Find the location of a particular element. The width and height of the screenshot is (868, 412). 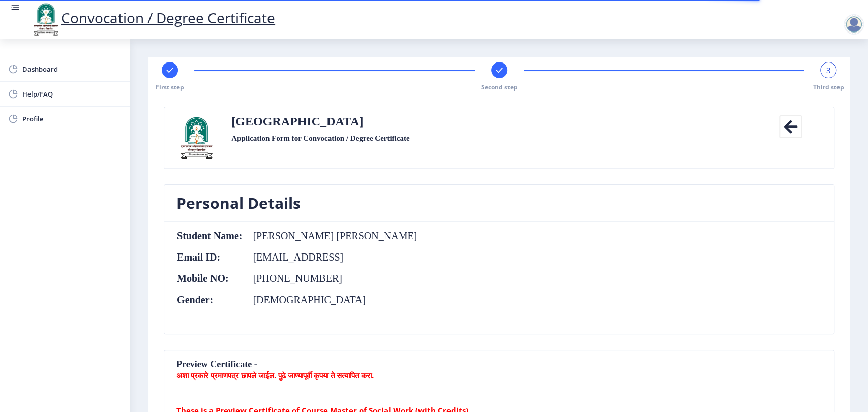

i: Back is located at coordinates (790, 127).